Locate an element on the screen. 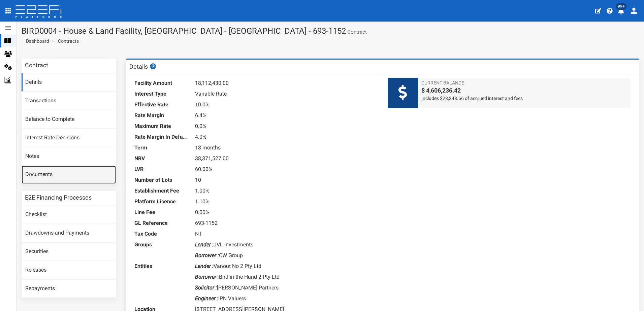 Image resolution: width=644 pixels, height=311 pixels. dt: Groups is located at coordinates (161, 245).